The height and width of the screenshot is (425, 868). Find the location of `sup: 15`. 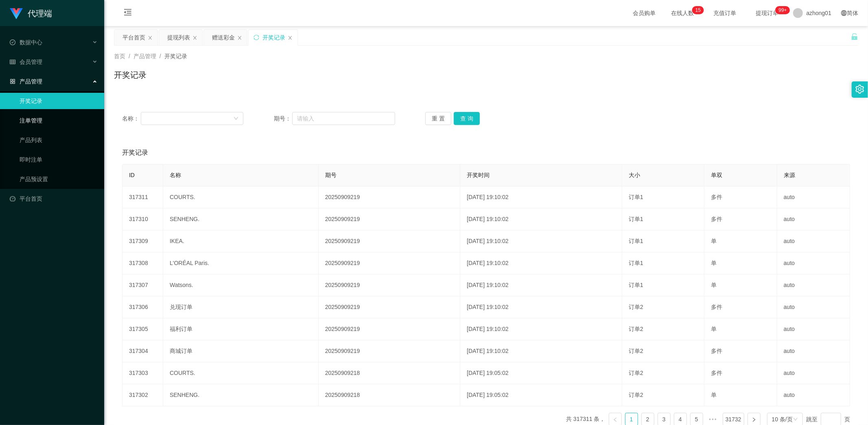

sup: 15 is located at coordinates (698, 10).